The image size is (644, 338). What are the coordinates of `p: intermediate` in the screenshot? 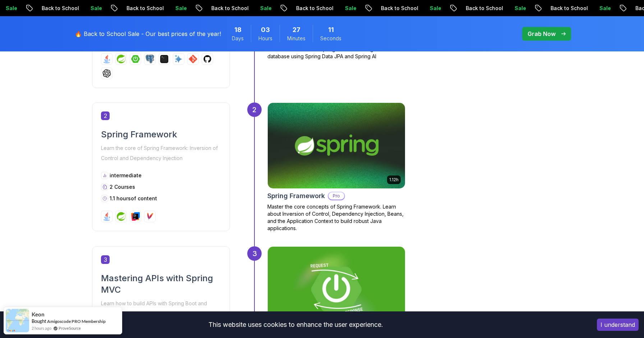 It's located at (125, 175).